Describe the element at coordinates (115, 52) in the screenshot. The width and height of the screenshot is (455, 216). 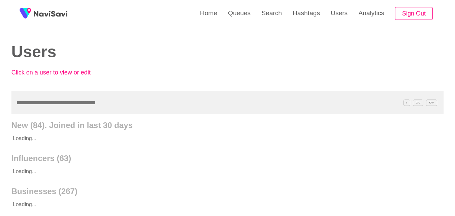
I see `h2: Users` at that location.